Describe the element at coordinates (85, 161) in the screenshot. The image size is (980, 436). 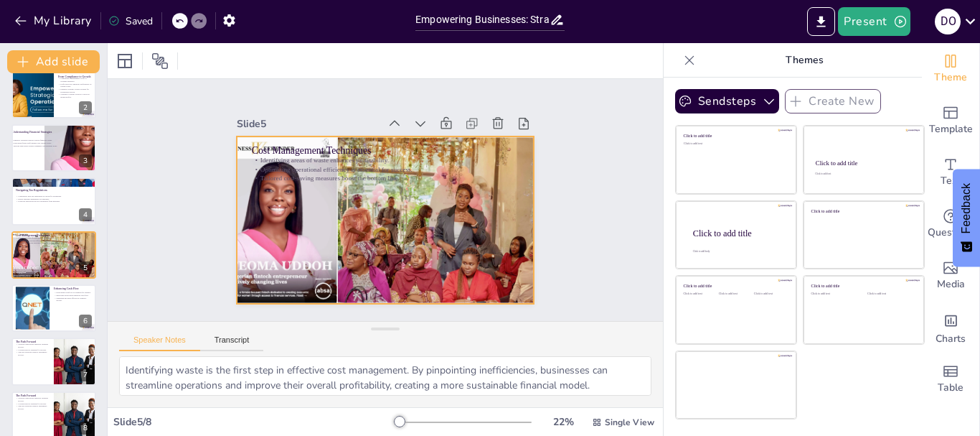
I see `div: 3` at that location.